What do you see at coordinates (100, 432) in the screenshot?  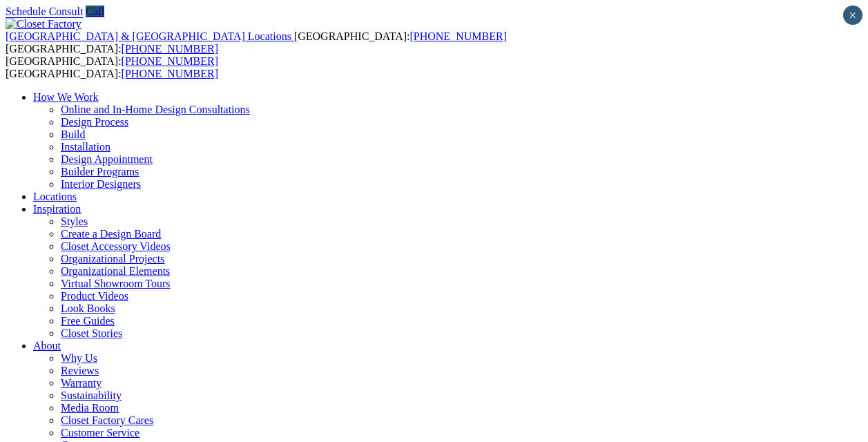 I see `a: Customer Service` at bounding box center [100, 432].